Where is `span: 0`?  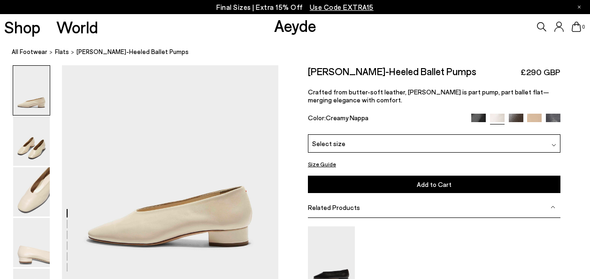 span: 0 is located at coordinates (583, 27).